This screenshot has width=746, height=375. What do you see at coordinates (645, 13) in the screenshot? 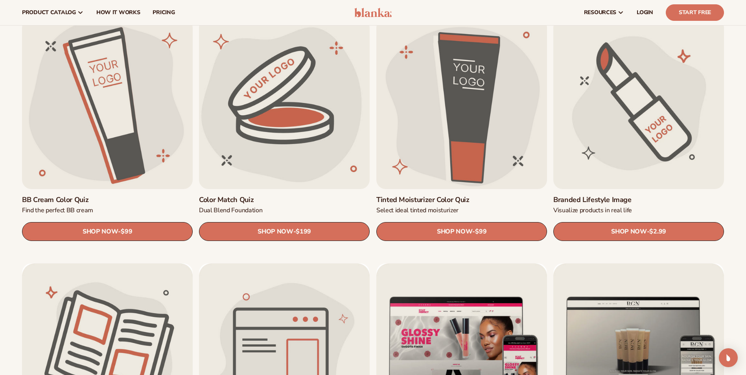
I see `span: LOGIN` at bounding box center [645, 13].